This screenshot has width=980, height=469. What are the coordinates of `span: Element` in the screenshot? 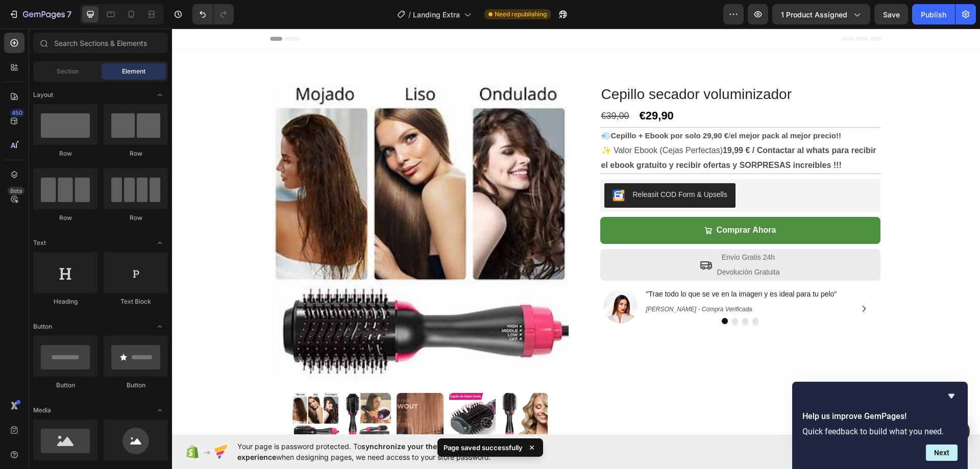 It's located at (134, 72).